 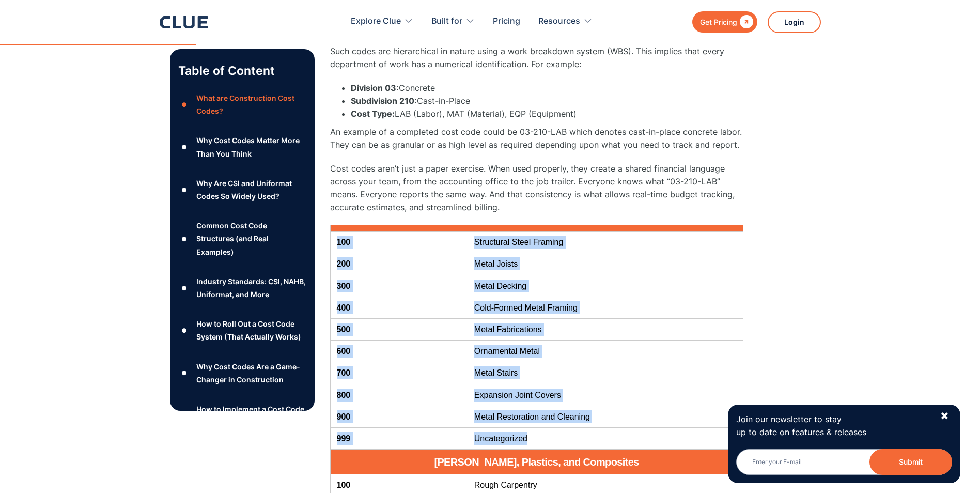 What do you see at coordinates (399, 351) in the screenshot?
I see `td: 600` at bounding box center [399, 351].